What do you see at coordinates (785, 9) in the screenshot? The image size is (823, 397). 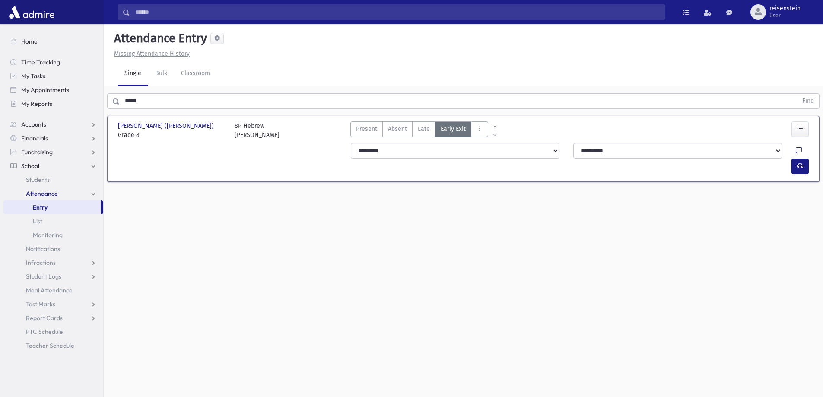 I see `span: reisenstein` at bounding box center [785, 9].